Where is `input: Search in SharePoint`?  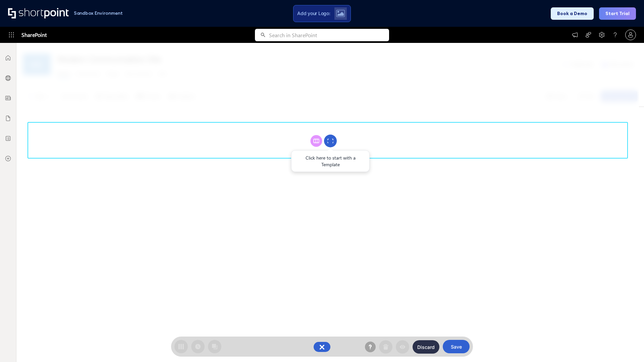
input: Search in SharePoint is located at coordinates (329, 35).